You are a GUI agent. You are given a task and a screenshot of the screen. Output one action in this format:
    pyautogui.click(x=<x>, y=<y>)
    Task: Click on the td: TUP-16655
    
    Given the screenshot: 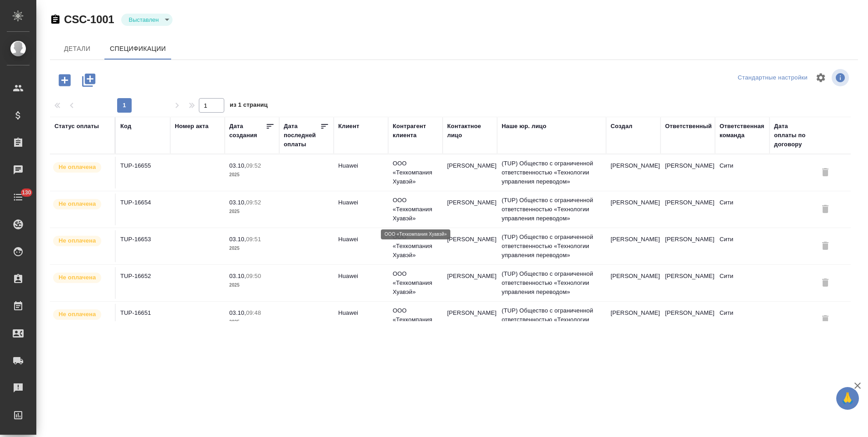 What is the action you would take?
    pyautogui.click(x=143, y=173)
    